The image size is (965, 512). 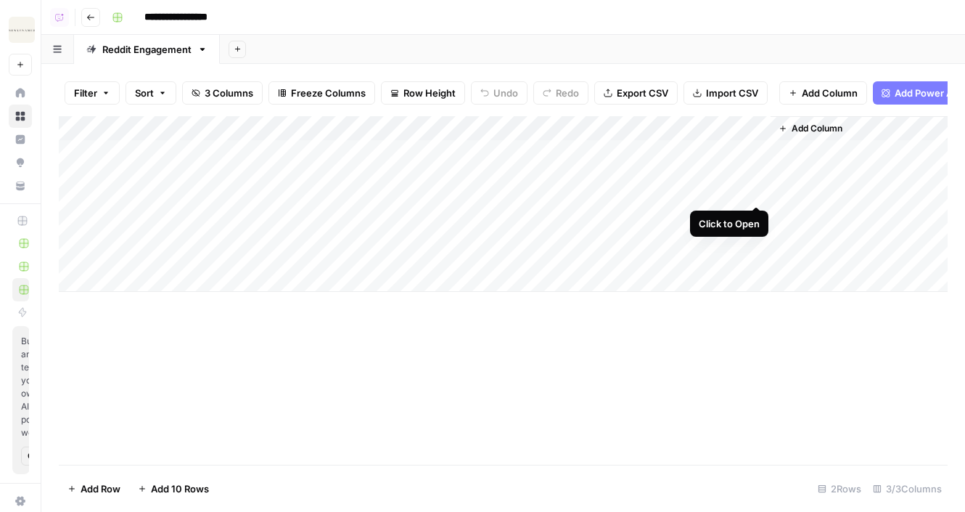 What do you see at coordinates (322, 93) in the screenshot?
I see `button: Freeze Columns` at bounding box center [322, 93].